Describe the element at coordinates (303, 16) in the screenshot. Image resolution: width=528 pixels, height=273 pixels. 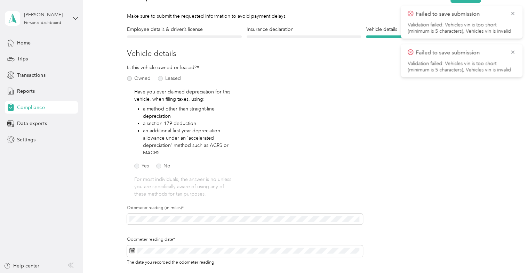
I see `div: Make sure to submit the requested information to avoid payment delays` at that location.